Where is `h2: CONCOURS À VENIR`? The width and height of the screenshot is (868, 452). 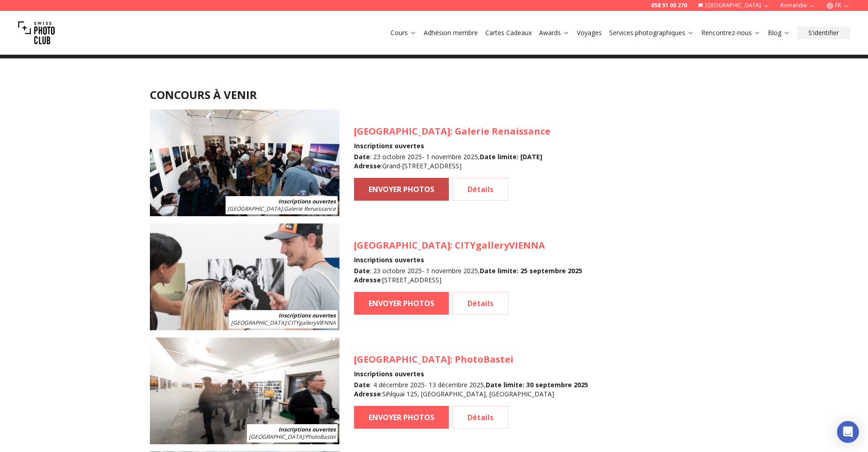
h2: CONCOURS À VENIR is located at coordinates (434, 94).